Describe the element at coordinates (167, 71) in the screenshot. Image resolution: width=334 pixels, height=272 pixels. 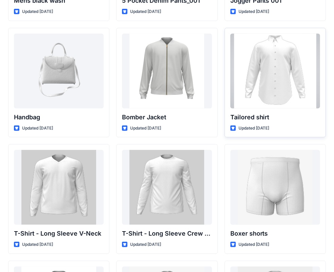
I see `a: Bomber Jacket` at that location.